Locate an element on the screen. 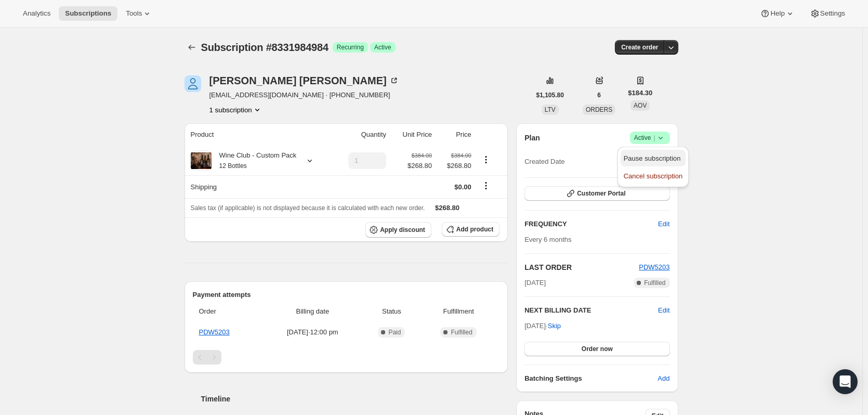 The height and width of the screenshot is (415, 868). span: Pause subscription is located at coordinates (652, 158).